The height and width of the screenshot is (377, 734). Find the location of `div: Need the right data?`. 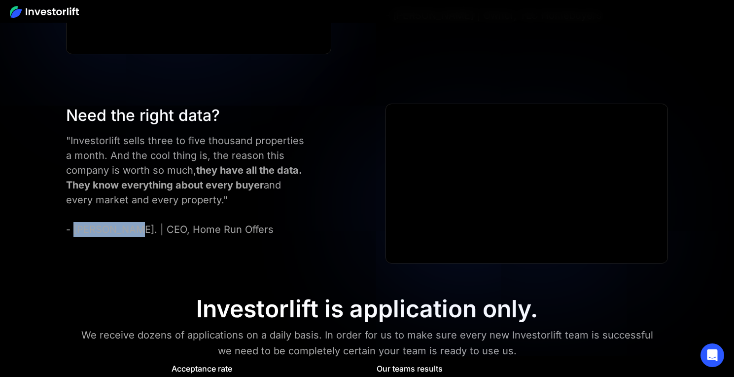

div: Need the right data? is located at coordinates (185, 115).